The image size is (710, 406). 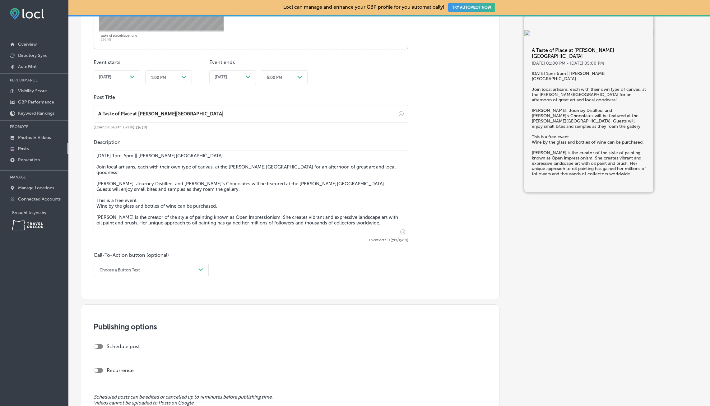 What do you see at coordinates (36, 102) in the screenshot?
I see `p: GBP Performance` at bounding box center [36, 102].